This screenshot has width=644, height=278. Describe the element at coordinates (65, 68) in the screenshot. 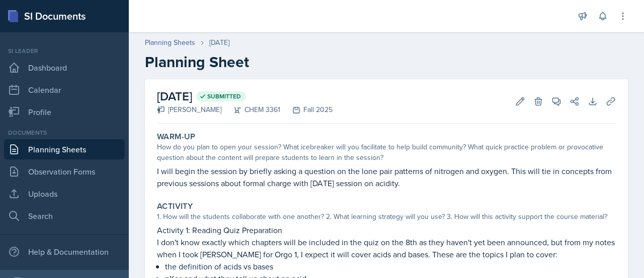

I see `a: Dashboard` at that location.